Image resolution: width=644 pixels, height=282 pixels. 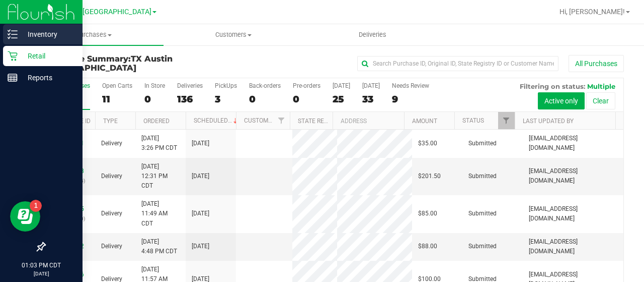 I want to click on div: 25, so click(x=341, y=99).